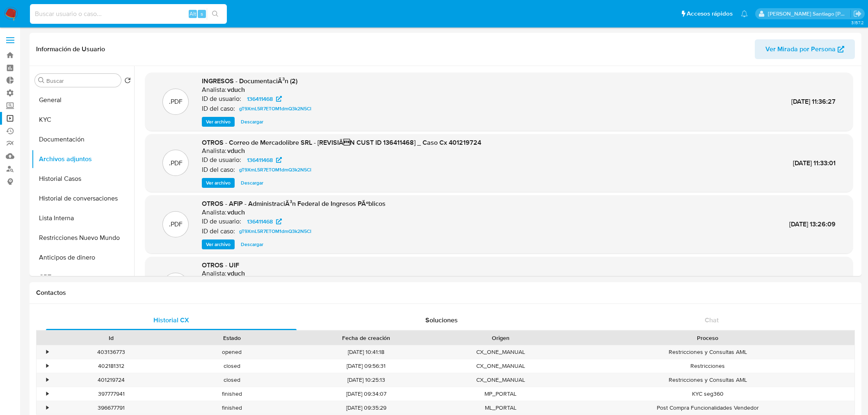 This screenshot has width=868, height=415. What do you see at coordinates (708, 338) in the screenshot?
I see `div: Proceso` at bounding box center [708, 338].